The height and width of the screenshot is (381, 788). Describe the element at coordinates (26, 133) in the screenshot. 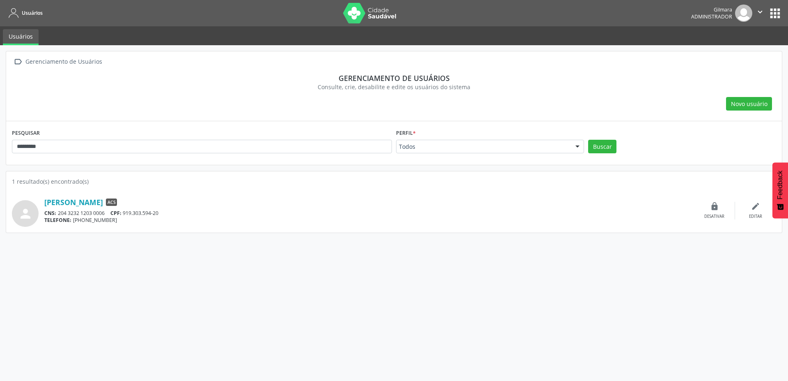

I see `label: PESQUISAR` at that location.